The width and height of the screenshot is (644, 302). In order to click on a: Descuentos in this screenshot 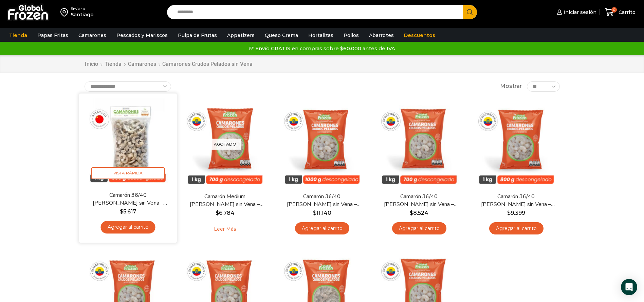, I will do `click(420, 35)`.